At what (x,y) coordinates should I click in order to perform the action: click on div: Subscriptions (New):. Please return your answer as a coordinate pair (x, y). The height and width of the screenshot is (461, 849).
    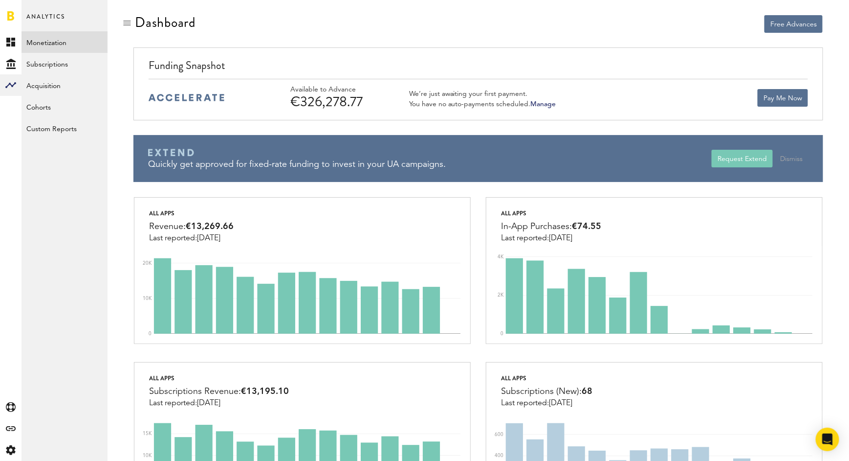
    Looking at the image, I should click on (547, 391).